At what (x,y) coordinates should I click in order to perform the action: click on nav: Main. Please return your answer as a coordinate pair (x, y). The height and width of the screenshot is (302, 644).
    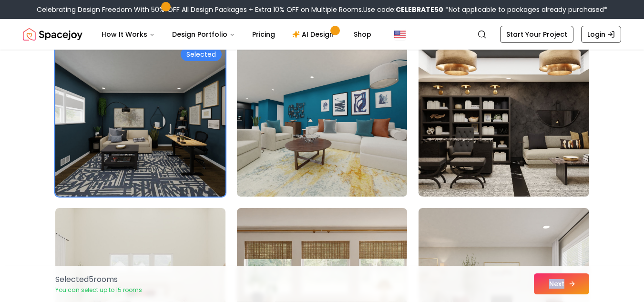
    Looking at the image, I should click on (236, 35).